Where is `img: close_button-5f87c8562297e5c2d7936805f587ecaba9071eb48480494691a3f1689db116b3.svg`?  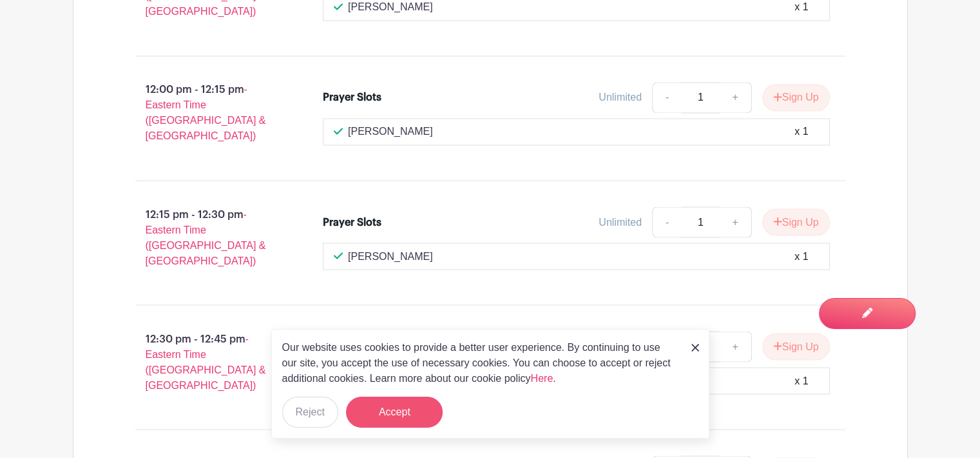
img: close_button-5f87c8562297e5c2d7936805f587ecaba9071eb48480494691a3f1689db116b3.svg is located at coordinates (695, 347).